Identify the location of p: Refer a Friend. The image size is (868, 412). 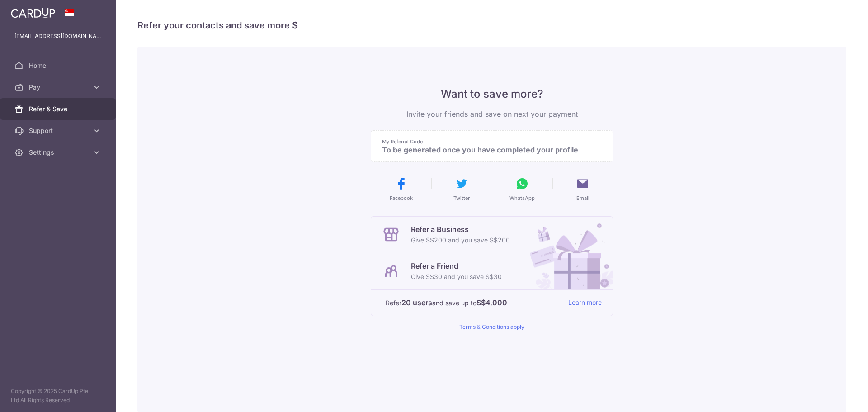
(456, 266).